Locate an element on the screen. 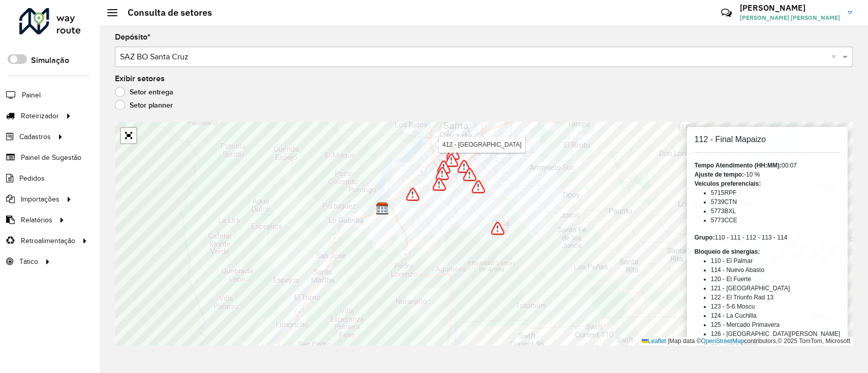  span: Retroalimentação is located at coordinates (48, 241).